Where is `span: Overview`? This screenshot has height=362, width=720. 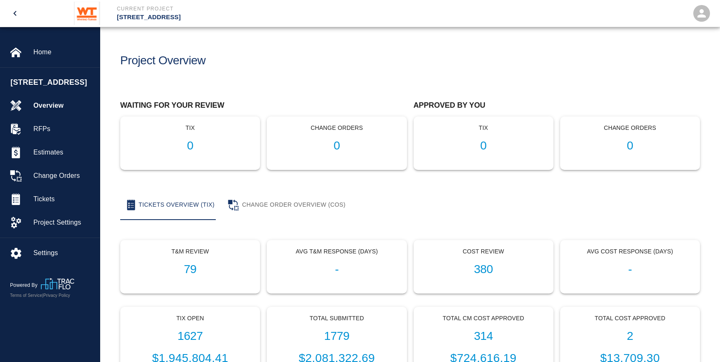 span: Overview is located at coordinates (63, 106).